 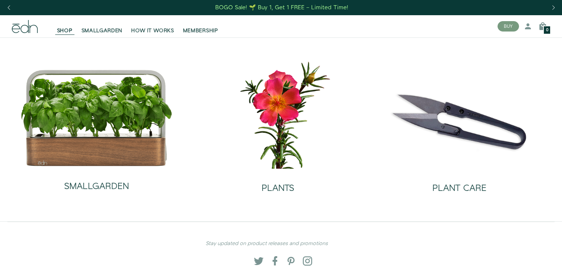 What do you see at coordinates (65, 26) in the screenshot?
I see `a: SHOP` at bounding box center [65, 26].